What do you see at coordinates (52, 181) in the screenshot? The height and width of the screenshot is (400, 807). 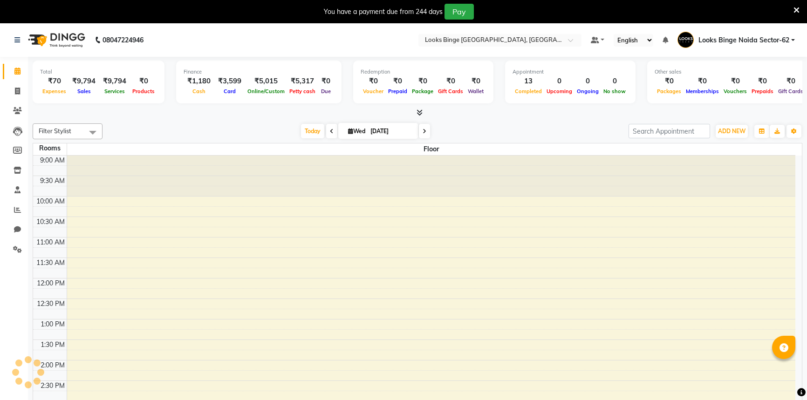 I see `div: 9:30 AM` at bounding box center [52, 181].